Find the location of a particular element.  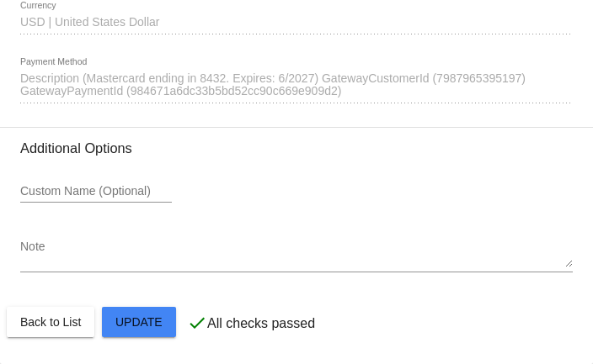

span: Update is located at coordinates (139, 322).